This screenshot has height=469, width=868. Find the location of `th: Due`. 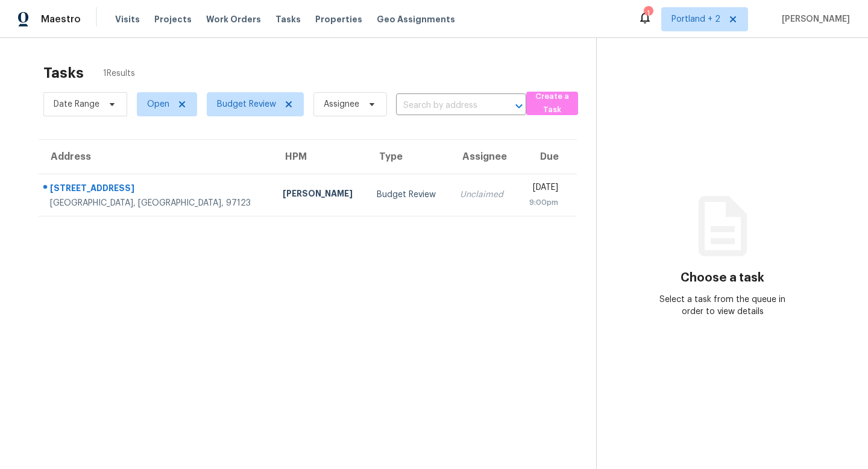

th: Due is located at coordinates (546, 157).